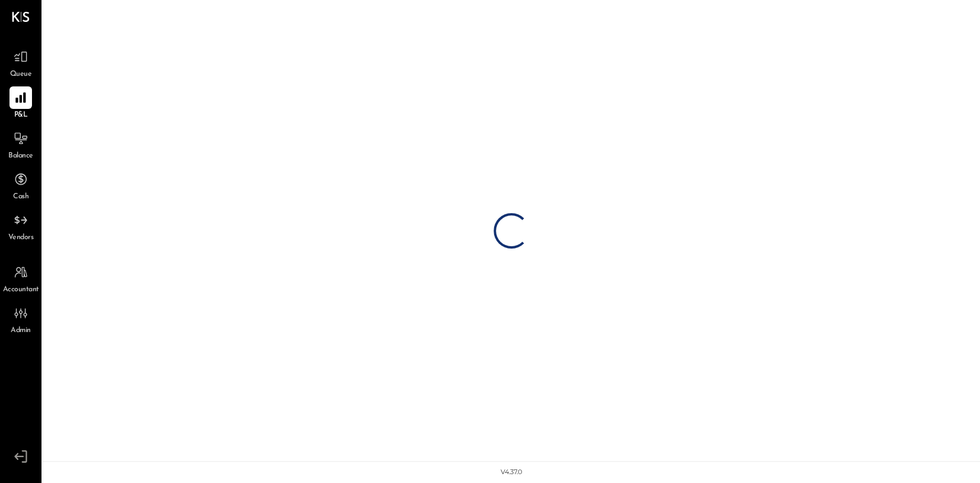  I want to click on a: Queue, so click(21, 62).